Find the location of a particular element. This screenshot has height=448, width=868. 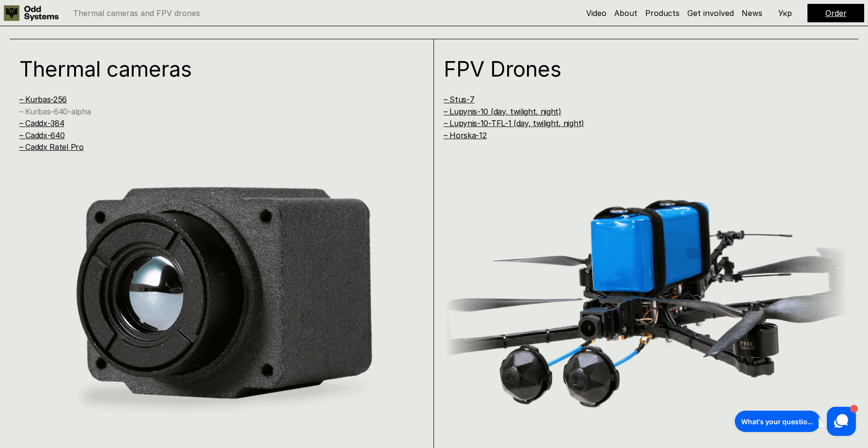

a: – Horska-12 is located at coordinates (465, 135).